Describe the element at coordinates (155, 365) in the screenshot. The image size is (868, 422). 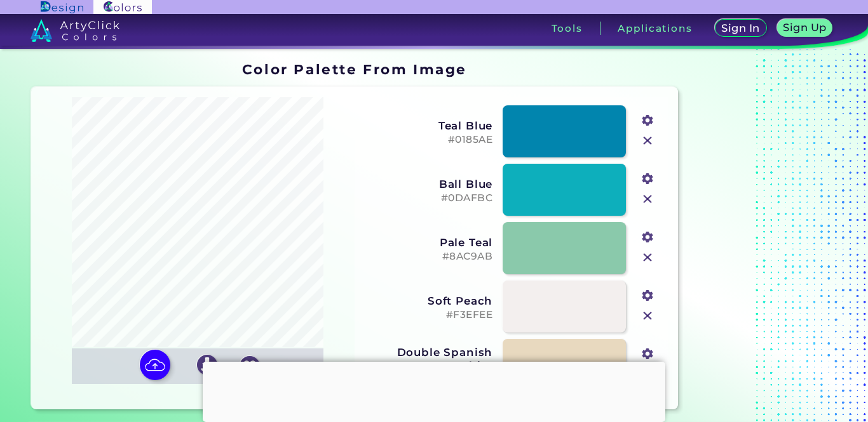
I see `img: icon picture` at that location.